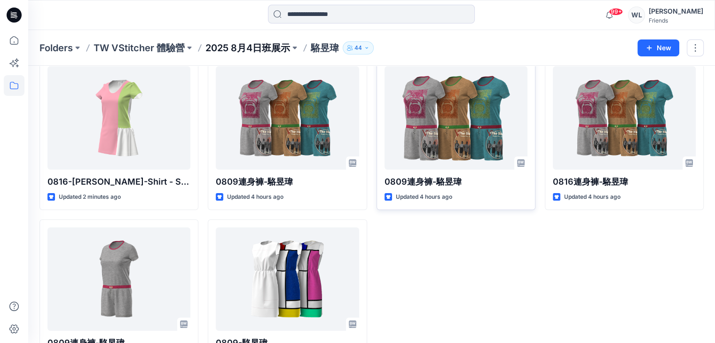 The height and width of the screenshot is (343, 715). What do you see at coordinates (624, 182) in the screenshot?
I see `p: 0816連身褲-駱昱瑋` at bounding box center [624, 182].